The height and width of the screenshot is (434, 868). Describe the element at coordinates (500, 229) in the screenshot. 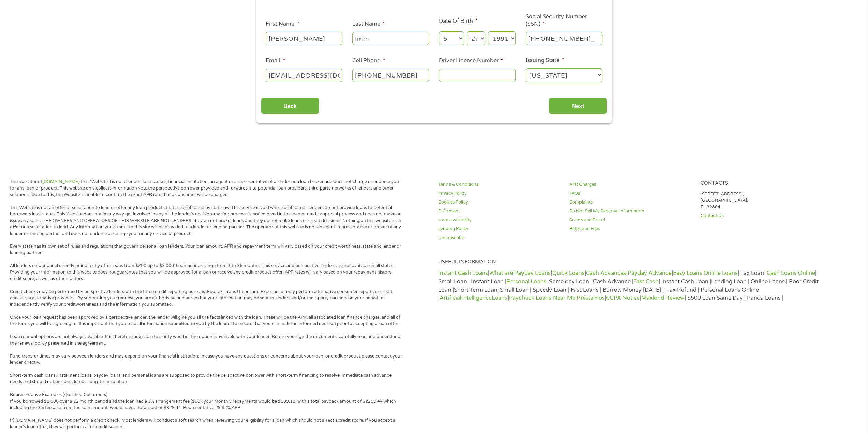

I see `a: Lending Policy` at that location.